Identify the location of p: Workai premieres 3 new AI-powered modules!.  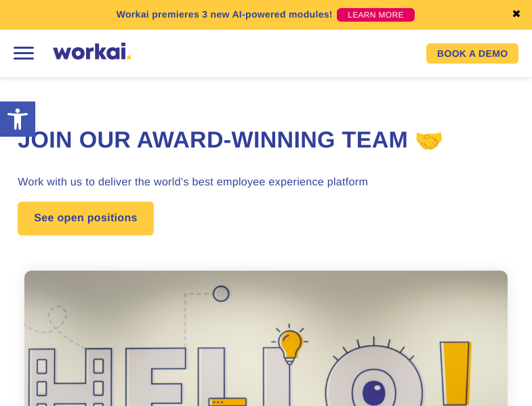
(224, 14).